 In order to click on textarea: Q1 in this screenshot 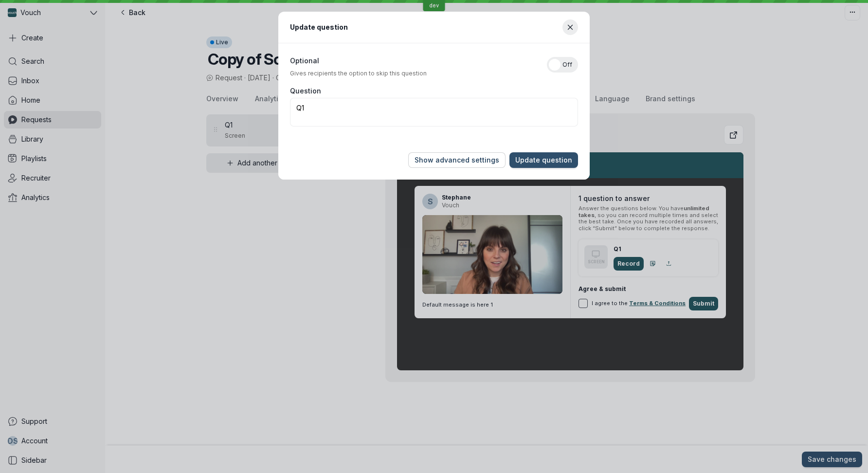, I will do `click(434, 112)`.